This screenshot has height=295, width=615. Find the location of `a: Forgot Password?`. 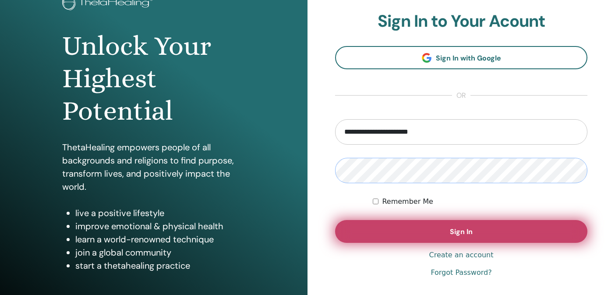

a: Forgot Password? is located at coordinates (461, 273).